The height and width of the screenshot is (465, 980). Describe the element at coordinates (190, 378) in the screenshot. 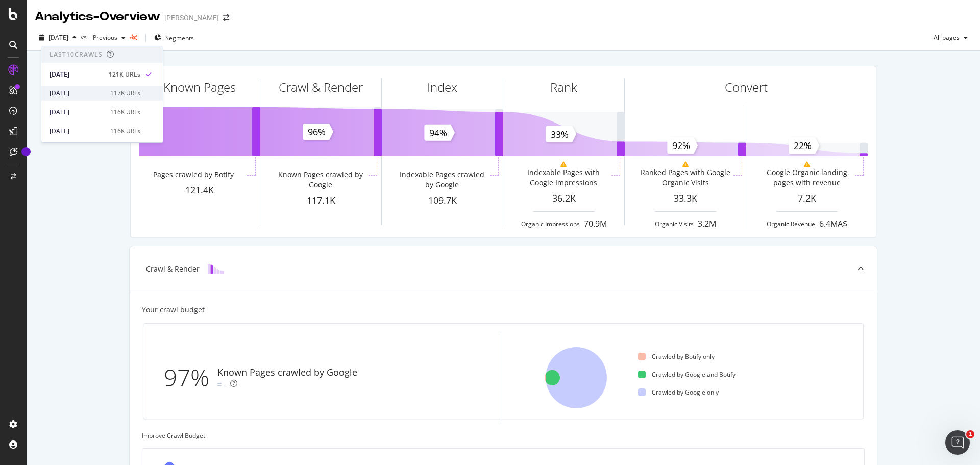

I see `div: 97%` at that location.